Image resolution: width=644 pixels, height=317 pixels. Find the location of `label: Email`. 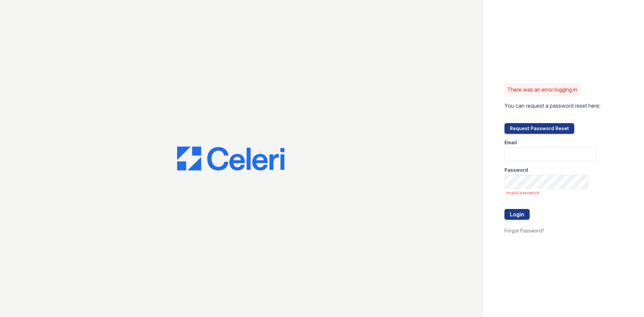

label: Email is located at coordinates (510, 143).